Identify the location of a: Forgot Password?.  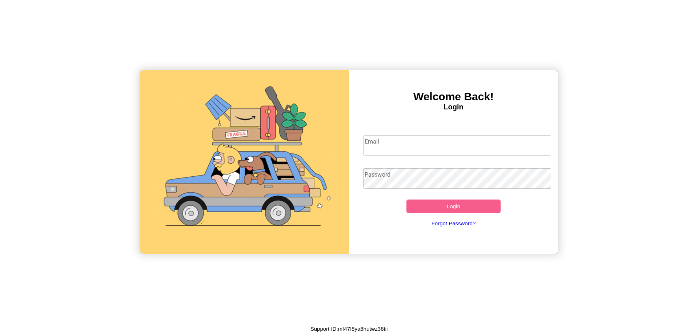
(454, 223).